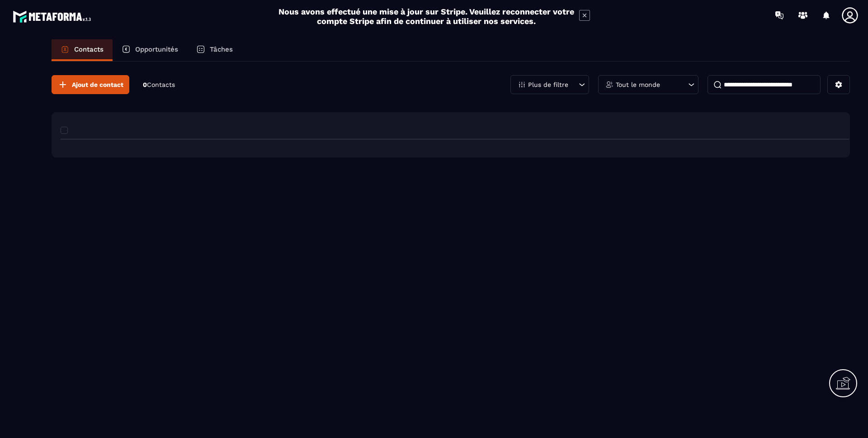  What do you see at coordinates (221, 49) in the screenshot?
I see `p: Tâches` at bounding box center [221, 49].